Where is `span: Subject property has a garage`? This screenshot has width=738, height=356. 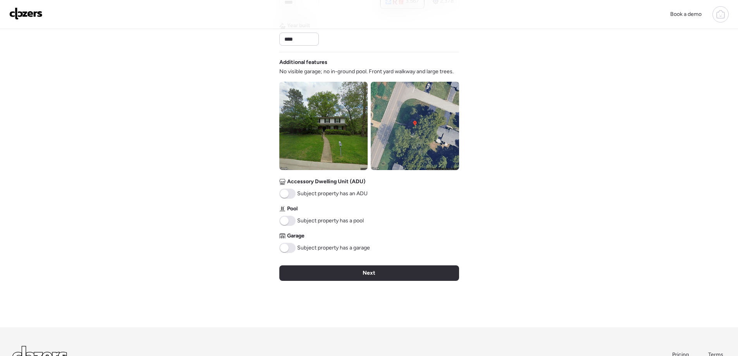
span: Subject property has a garage is located at coordinates (334, 248).